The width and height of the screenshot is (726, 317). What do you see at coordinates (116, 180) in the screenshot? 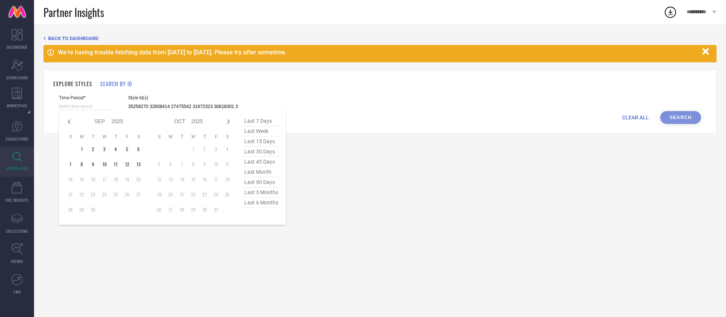
I see `td: Thu Sep 18 2025` at bounding box center [116, 180].